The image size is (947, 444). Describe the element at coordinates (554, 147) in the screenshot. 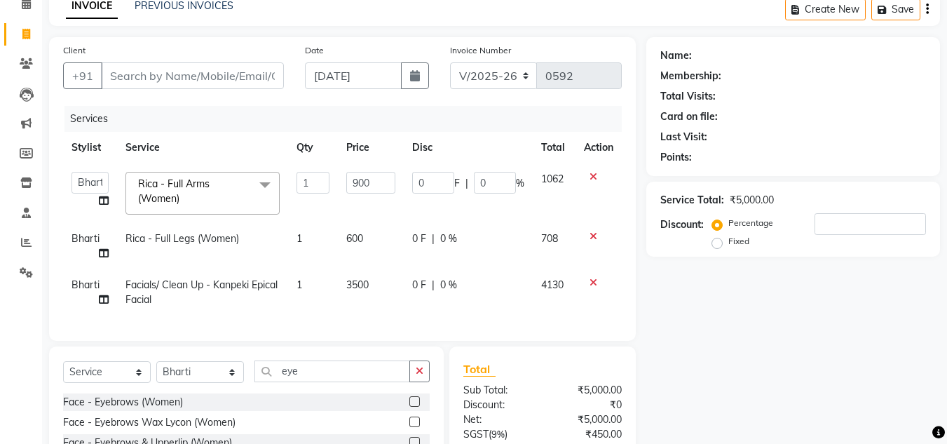

I see `th: Total` at that location.